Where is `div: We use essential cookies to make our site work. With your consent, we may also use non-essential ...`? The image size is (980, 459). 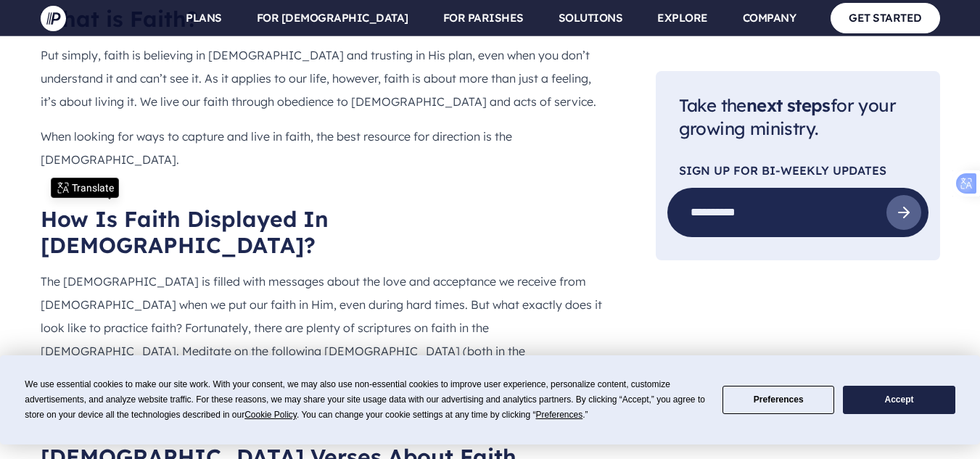 div: We use essential cookies to make our site work. With your consent, we may also use non-essential ... is located at coordinates (365, 399).